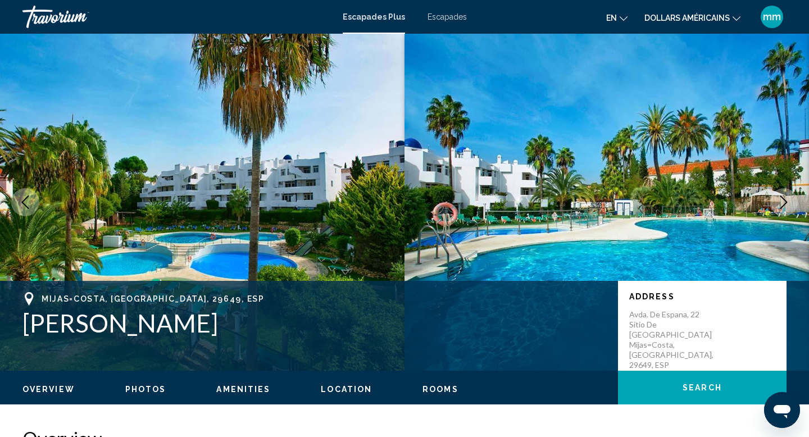  I want to click on font: mm, so click(772, 16).